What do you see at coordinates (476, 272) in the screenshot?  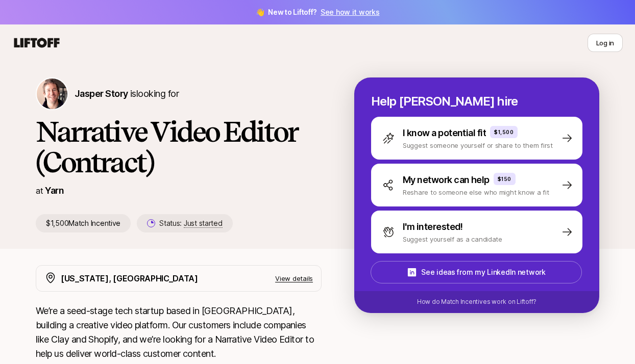 I see `button: See ideas from my LinkedIn network` at bounding box center [476, 272].